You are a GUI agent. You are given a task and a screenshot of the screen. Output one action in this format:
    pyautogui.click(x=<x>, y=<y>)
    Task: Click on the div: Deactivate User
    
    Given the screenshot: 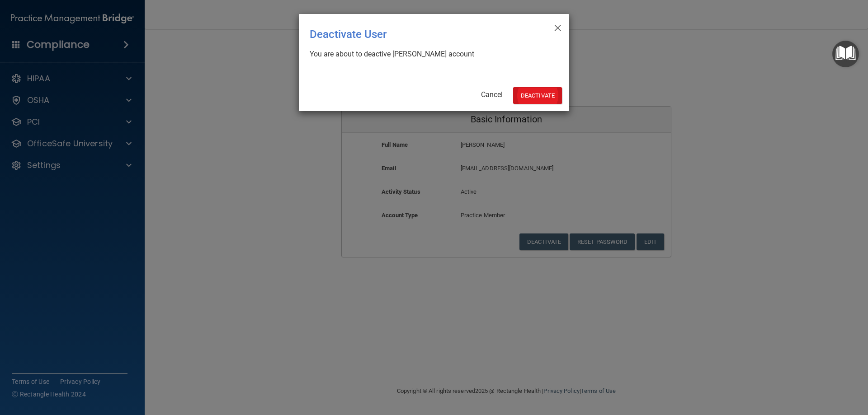 What is the action you would take?
    pyautogui.click(x=415, y=34)
    